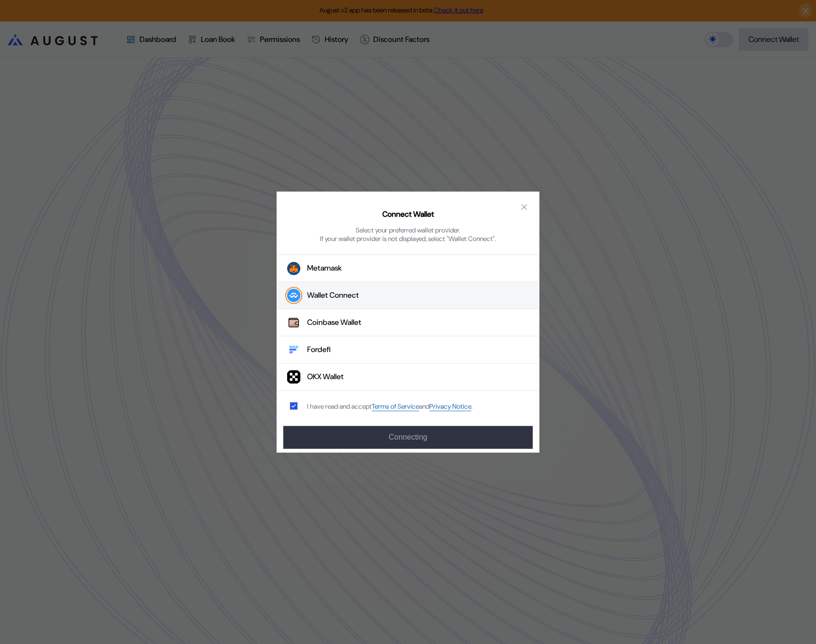  What do you see at coordinates (408, 323) in the screenshot?
I see `button: Coinbase WalletCoinbase Wallet` at bounding box center [408, 323].